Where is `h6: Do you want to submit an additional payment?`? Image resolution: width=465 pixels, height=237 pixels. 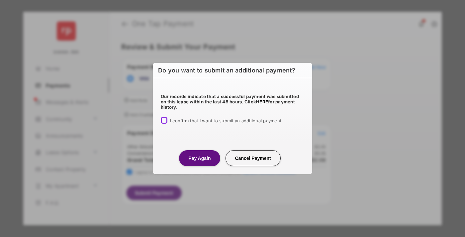
h6: Do you want to submit an additional payment? is located at coordinates (233, 70).